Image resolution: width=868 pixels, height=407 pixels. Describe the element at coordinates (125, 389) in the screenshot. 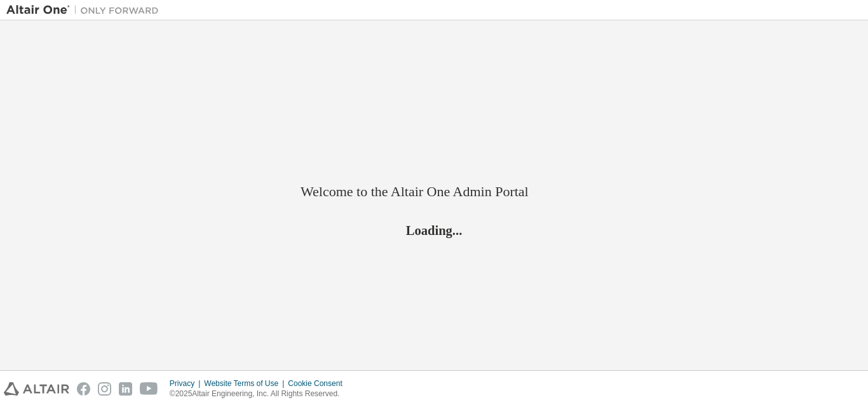

I see `img: linkedin.svg` at that location.